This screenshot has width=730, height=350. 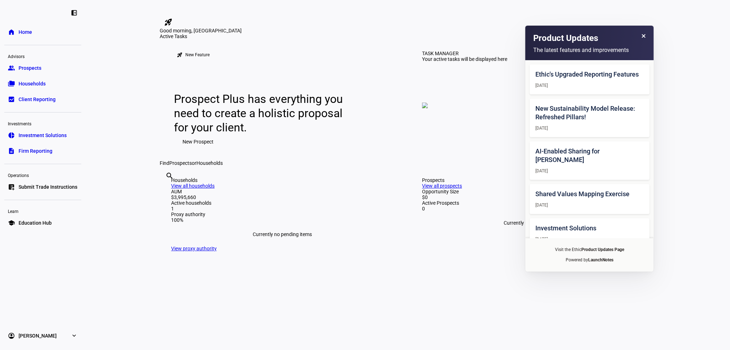 I want to click on eth-mat-symbol: list_alt_add, so click(x=11, y=187).